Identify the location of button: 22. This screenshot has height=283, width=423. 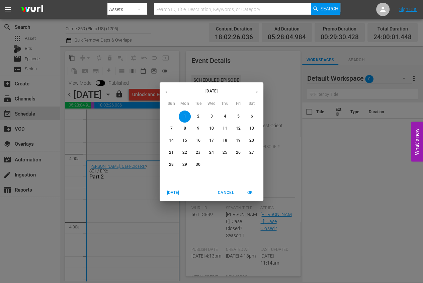
(185, 153).